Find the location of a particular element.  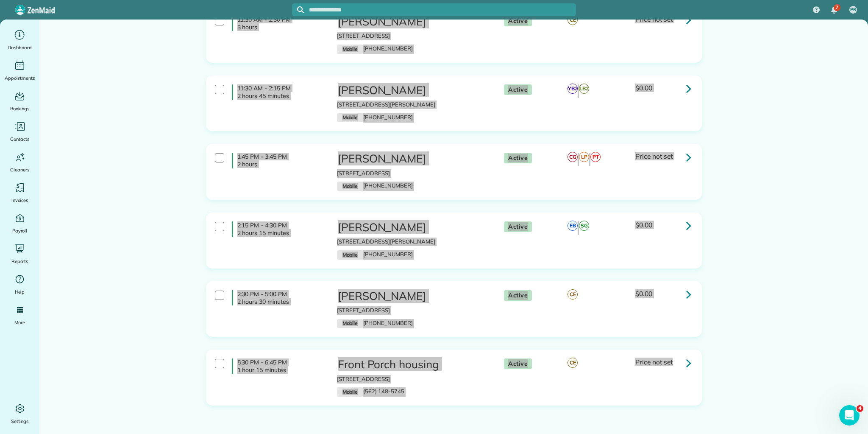

h4: 11:30 AM - 2:30 PM is located at coordinates (278, 24).